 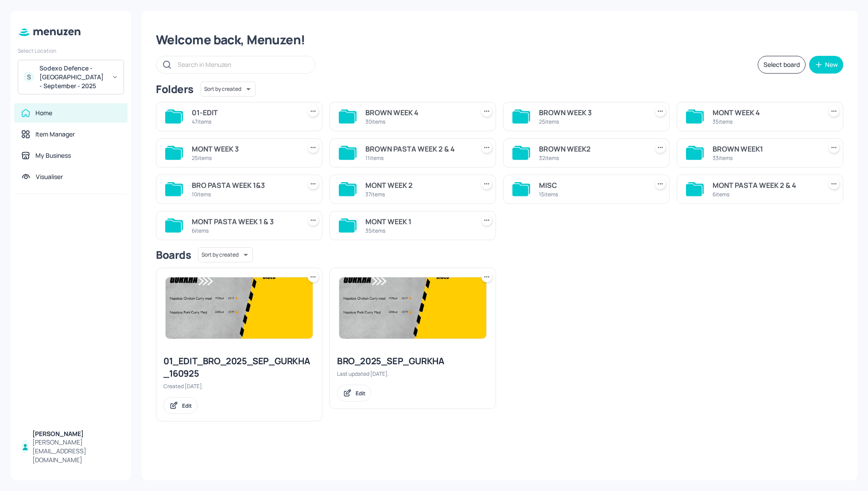 I want to click on div: MONT PASTA WEEK 2 & 4, so click(x=765, y=185).